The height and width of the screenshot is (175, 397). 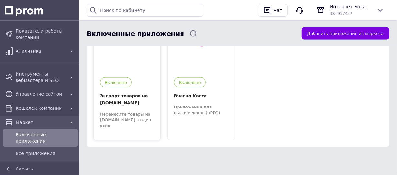 I want to click on input: Поиск по кабинету, so click(x=145, y=10).